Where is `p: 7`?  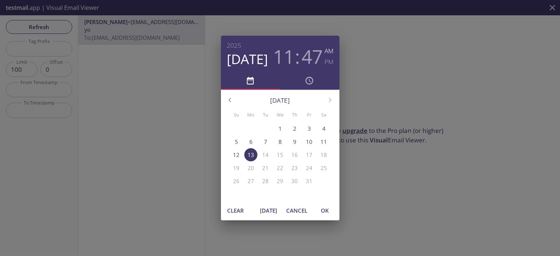 p: 7 is located at coordinates (265, 142).